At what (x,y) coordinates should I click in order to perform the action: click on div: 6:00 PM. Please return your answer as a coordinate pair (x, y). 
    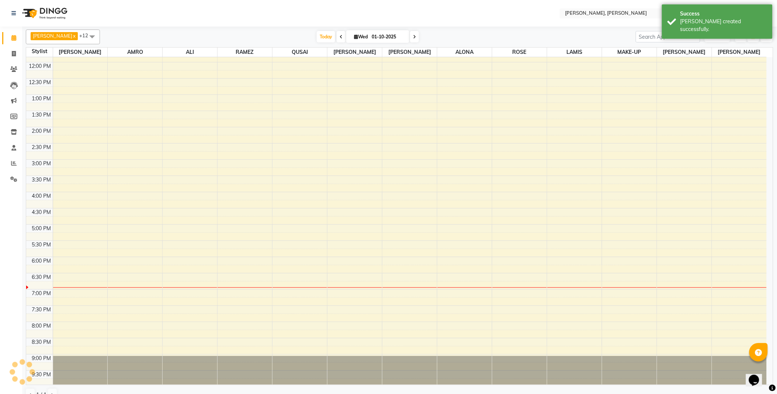
    Looking at the image, I should click on (42, 261).